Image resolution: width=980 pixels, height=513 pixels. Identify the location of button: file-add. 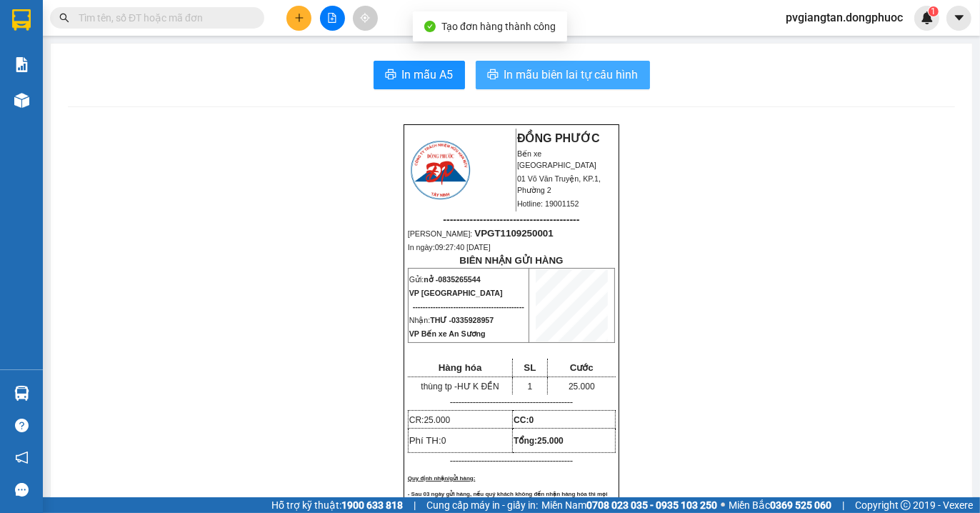
(332, 18).